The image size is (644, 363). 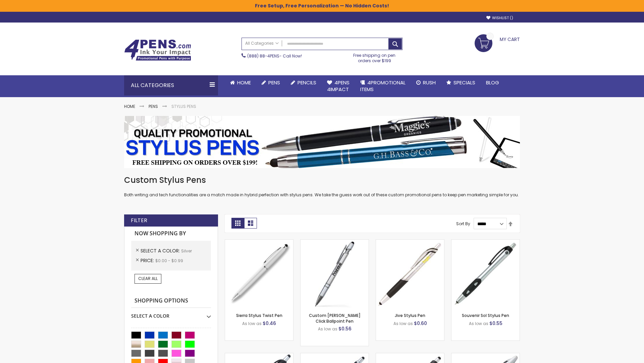 What do you see at coordinates (486, 355) in the screenshot?
I see `a: Twist Highlighter-Pen Stylus Combo-Silver` at bounding box center [486, 355].